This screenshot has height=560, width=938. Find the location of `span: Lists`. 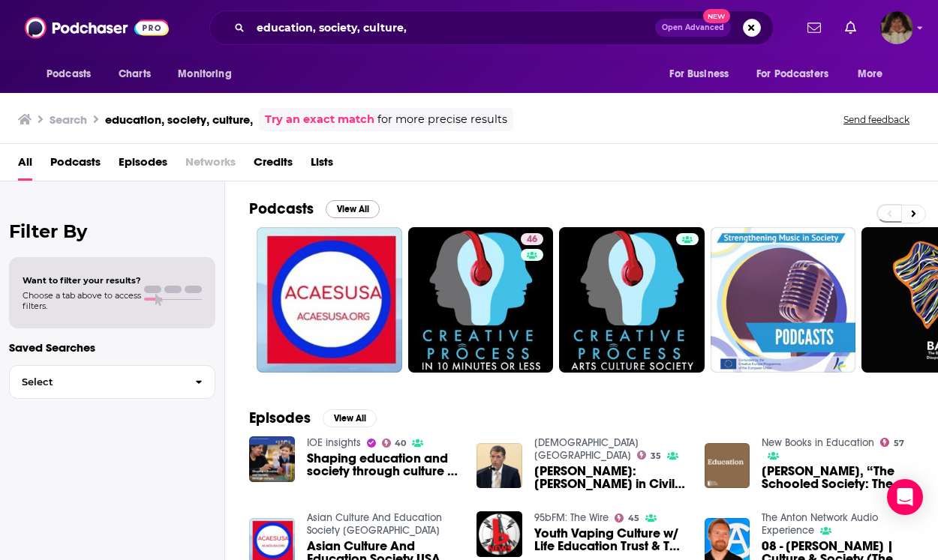

span: Lists is located at coordinates (322, 165).